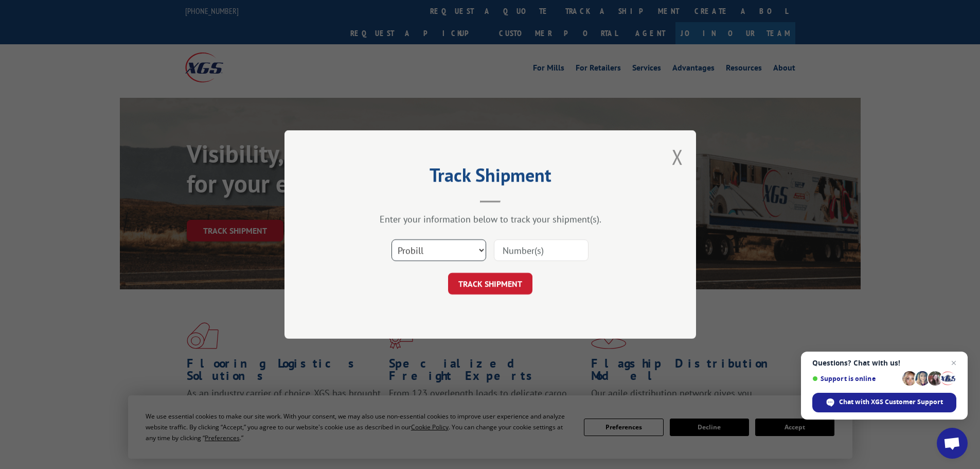 This screenshot has width=980, height=469. I want to click on span: Support is online, so click(856, 378).